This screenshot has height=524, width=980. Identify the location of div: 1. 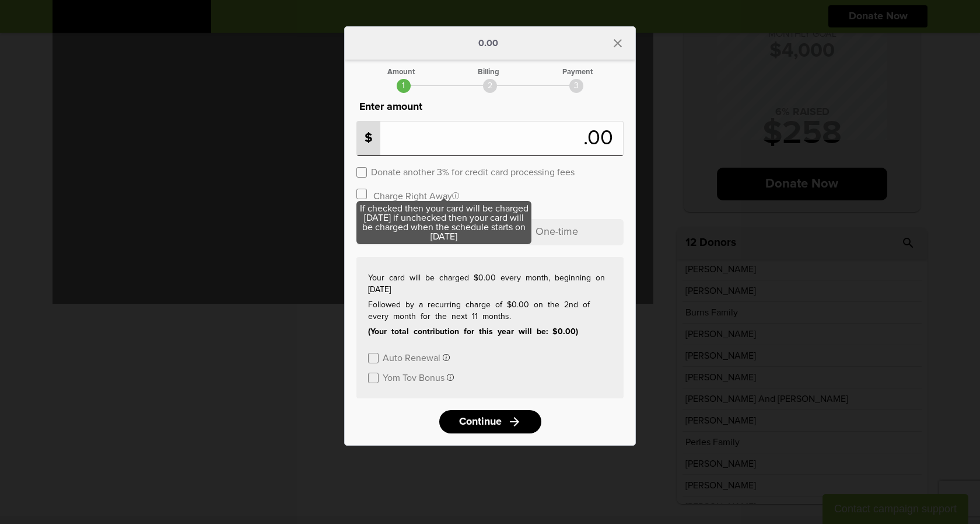
(404, 85).